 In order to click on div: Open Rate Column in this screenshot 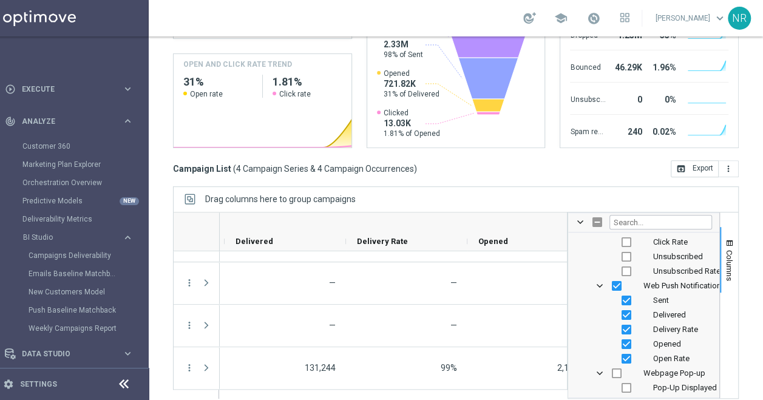, I will do `click(643, 359)`.